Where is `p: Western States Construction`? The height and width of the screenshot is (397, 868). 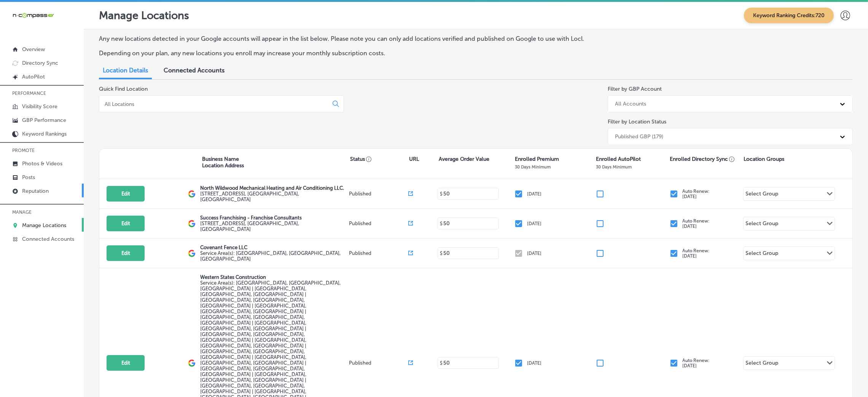
p: Western States Construction is located at coordinates (274, 277).